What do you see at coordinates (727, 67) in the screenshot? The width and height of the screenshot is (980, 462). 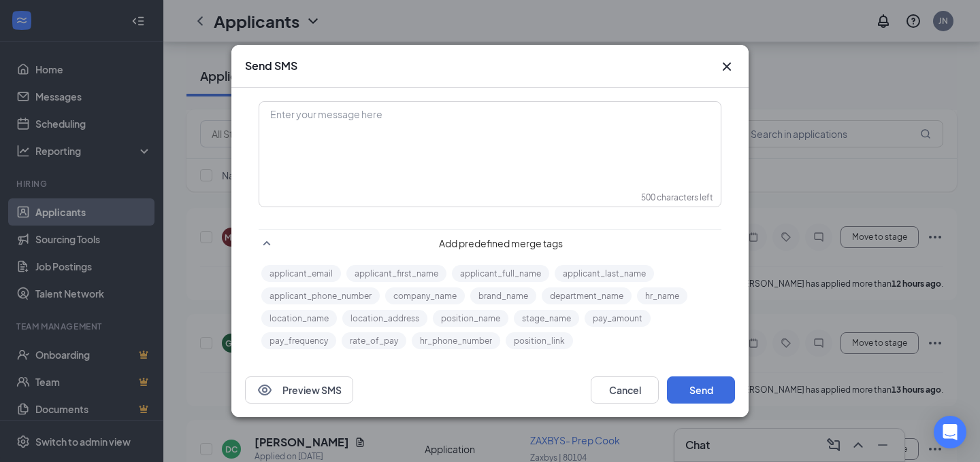 I see `svg: Cross` at bounding box center [727, 67].